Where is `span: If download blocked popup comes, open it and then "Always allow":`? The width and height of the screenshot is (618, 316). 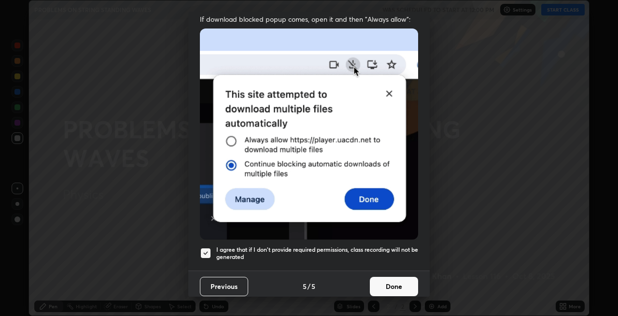 span: If download blocked popup comes, open it and then "Always allow": is located at coordinates (309, 19).